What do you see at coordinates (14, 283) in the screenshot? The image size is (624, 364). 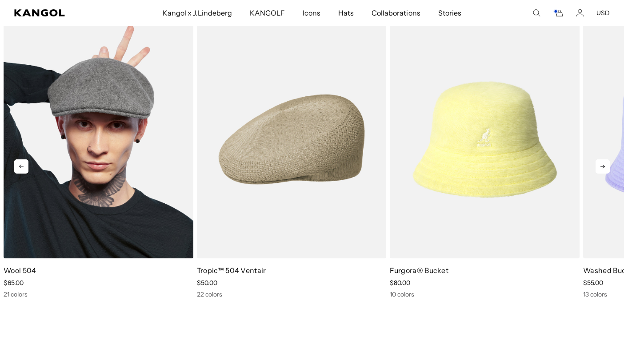 I see `span: $65.00` at bounding box center [14, 283].